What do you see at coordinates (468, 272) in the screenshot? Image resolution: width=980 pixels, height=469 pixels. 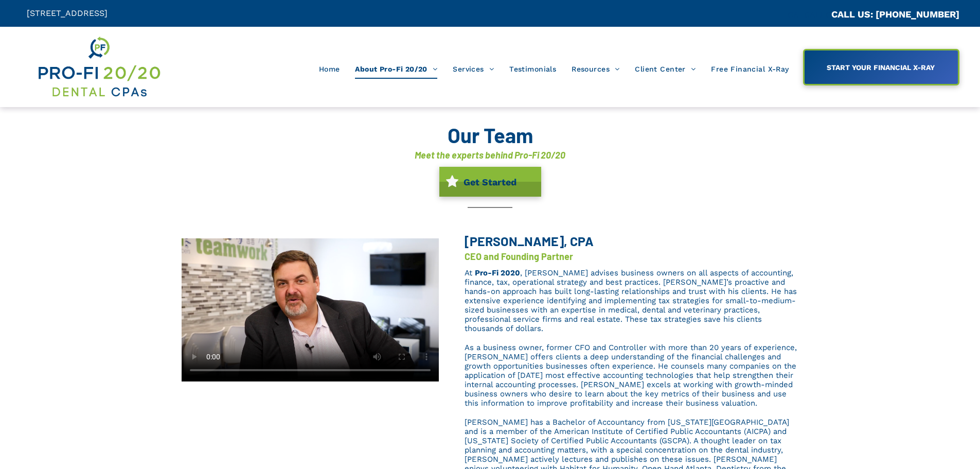 I see `span: At` at bounding box center [468, 272].